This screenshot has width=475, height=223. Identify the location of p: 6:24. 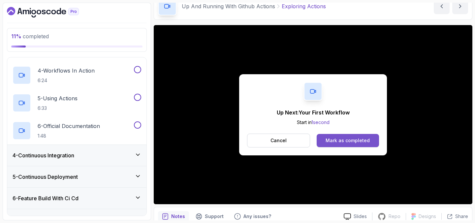
(66, 80).